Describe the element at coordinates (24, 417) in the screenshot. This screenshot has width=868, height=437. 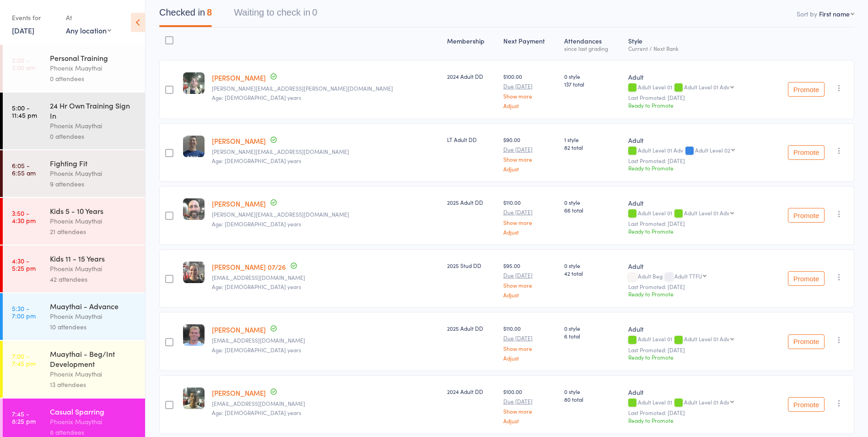
I see `time: 7:45 - 8:25 pm` at that location.